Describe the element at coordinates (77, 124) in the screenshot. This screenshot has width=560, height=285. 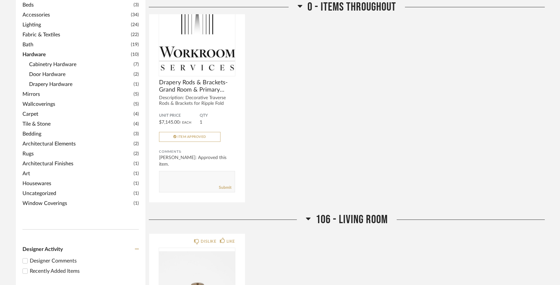
I see `span: Tile & Stone` at that location.